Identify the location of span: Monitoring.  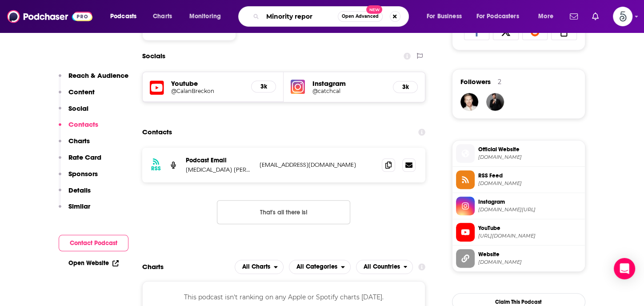
(205, 17).